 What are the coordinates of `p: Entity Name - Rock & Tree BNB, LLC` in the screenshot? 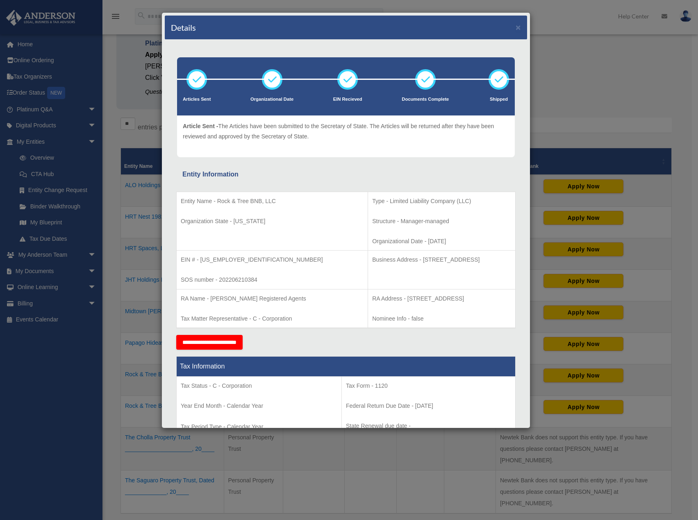 It's located at (272, 201).